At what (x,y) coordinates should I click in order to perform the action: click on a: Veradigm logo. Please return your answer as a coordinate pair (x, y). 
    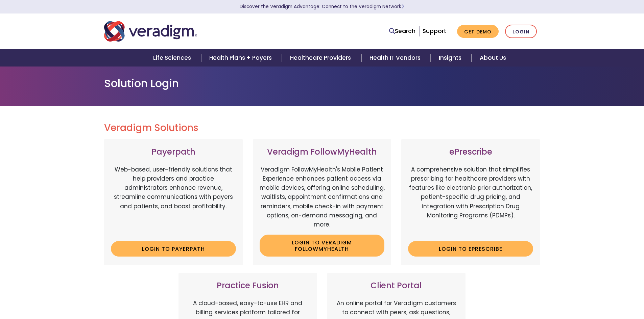
    Looking at the image, I should click on (151, 31).